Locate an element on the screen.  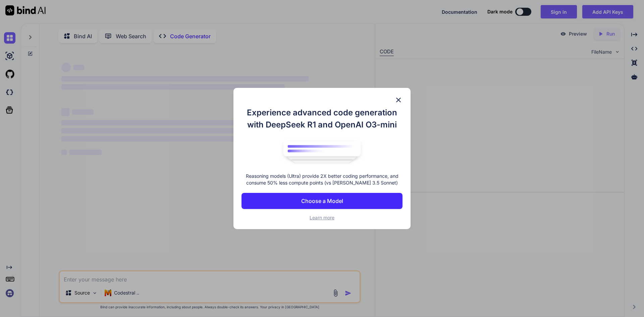
img: bind logo is located at coordinates (322, 152).